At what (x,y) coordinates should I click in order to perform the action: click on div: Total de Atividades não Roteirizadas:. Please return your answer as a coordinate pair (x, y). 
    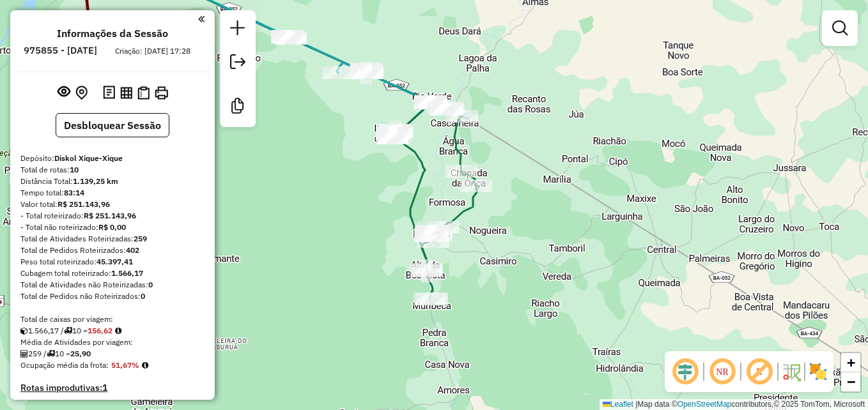
    Looking at the image, I should click on (112, 285).